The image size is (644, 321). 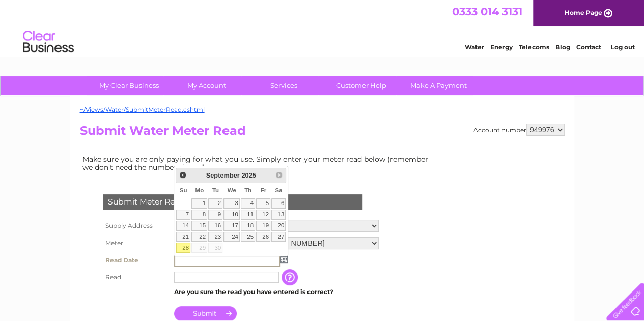 What do you see at coordinates (183, 175) in the screenshot?
I see `a: Prev` at bounding box center [183, 175].